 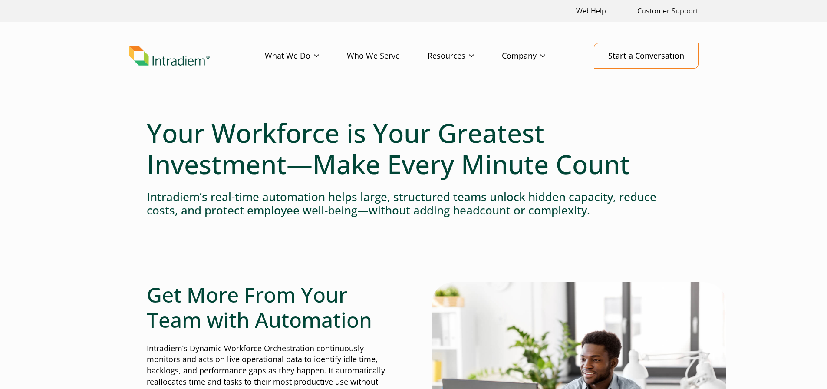 What do you see at coordinates (465, 56) in the screenshot?
I see `a: Resources` at bounding box center [465, 56].